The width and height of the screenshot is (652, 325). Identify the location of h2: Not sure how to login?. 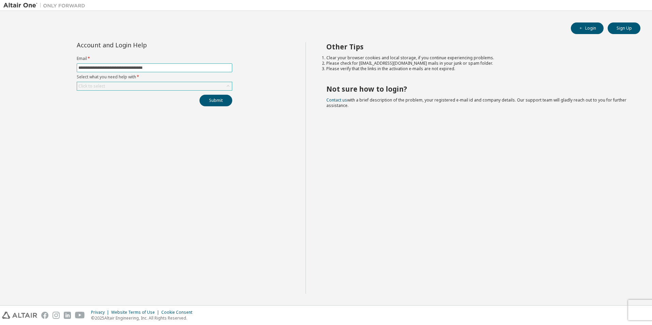
(477, 89).